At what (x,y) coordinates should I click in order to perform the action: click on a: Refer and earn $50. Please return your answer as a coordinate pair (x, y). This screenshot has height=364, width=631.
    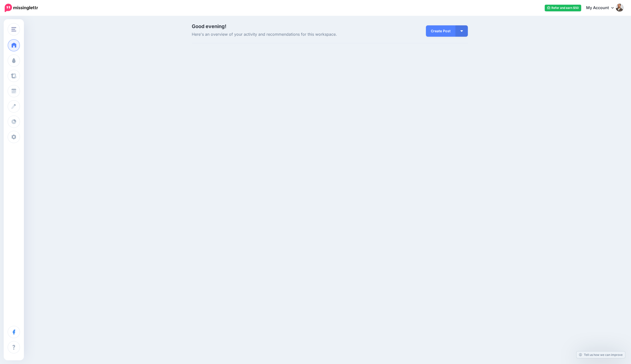
    Looking at the image, I should click on (563, 8).